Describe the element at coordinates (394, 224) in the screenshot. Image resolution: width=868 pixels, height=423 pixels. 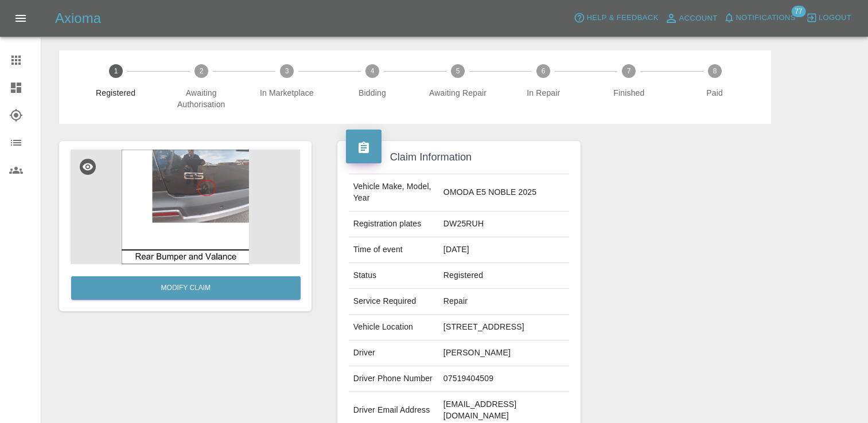
I see `td: Registration plates` at that location.